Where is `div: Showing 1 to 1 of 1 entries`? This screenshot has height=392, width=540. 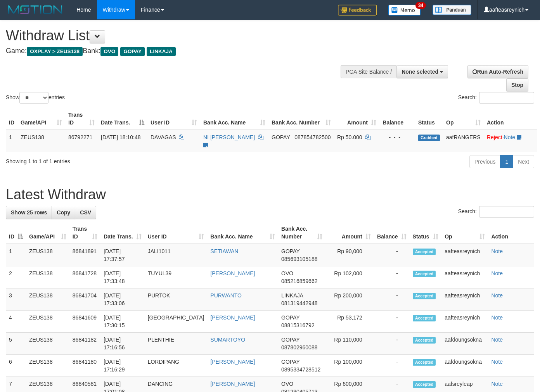 div: Showing 1 to 1 of 1 entries is located at coordinates (112, 160).